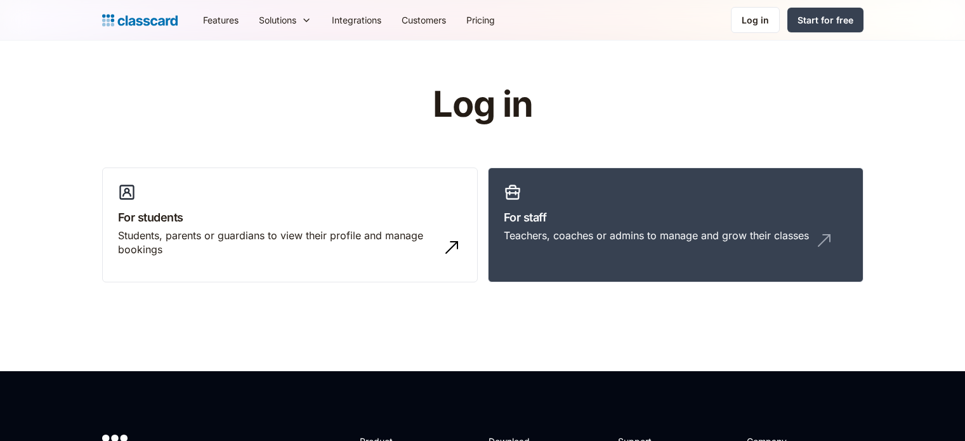 The width and height of the screenshot is (965, 441). Describe the element at coordinates (755, 20) in the screenshot. I see `div: Log in` at that location.